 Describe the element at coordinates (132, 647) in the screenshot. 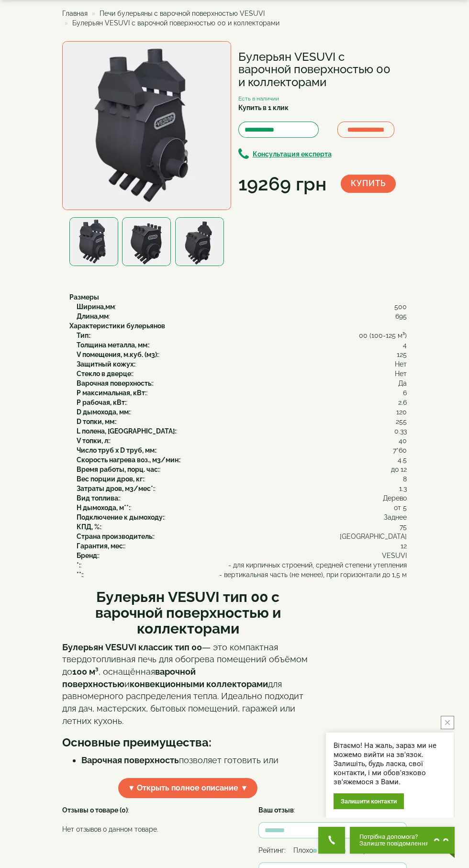

I see `strong: Булерьян VESUVI классик тип 00` at that location.